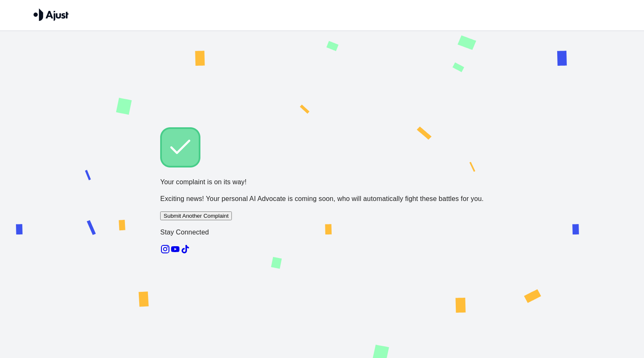 This screenshot has height=358, width=644. Describe the element at coordinates (196, 216) in the screenshot. I see `button: Submit Another Complaint` at that location.